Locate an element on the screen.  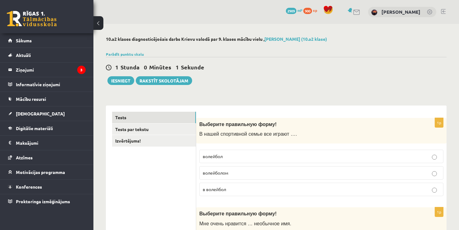
a: Atzīmes is located at coordinates (47, 158).